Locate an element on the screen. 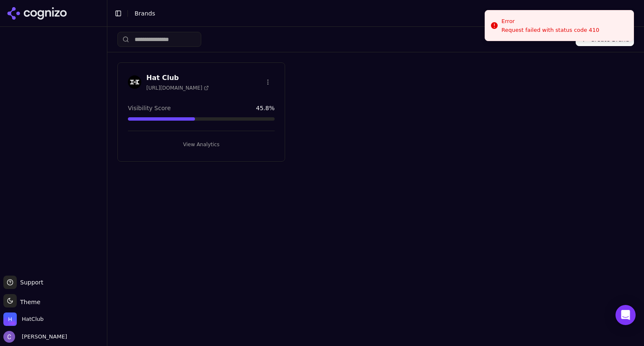 This screenshot has height=346, width=644. span: HatClub is located at coordinates (33, 319).